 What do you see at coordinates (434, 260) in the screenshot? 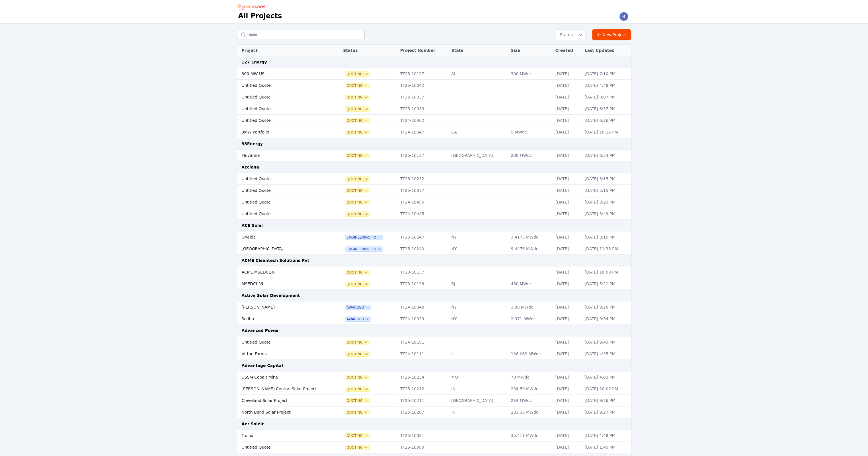
I see `td: ACME Cleantech Solutions Pvt` at bounding box center [434, 260].